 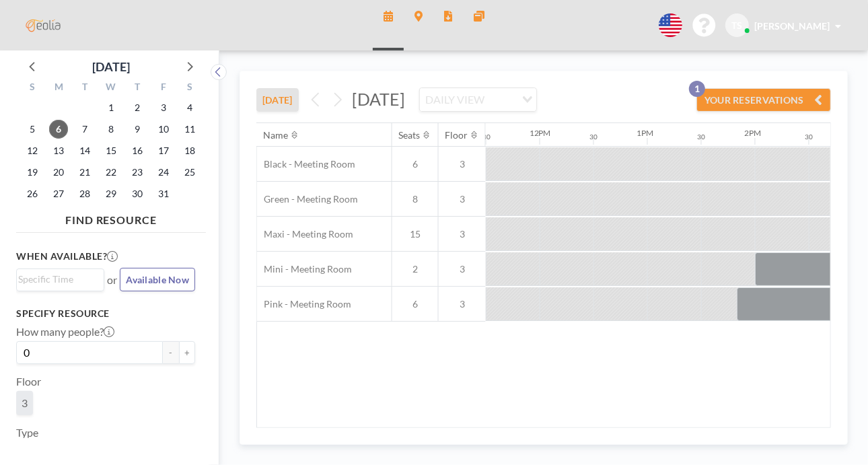 What do you see at coordinates (164, 129) in the screenshot?
I see `span: Friday, October 10, 2025` at bounding box center [164, 129].